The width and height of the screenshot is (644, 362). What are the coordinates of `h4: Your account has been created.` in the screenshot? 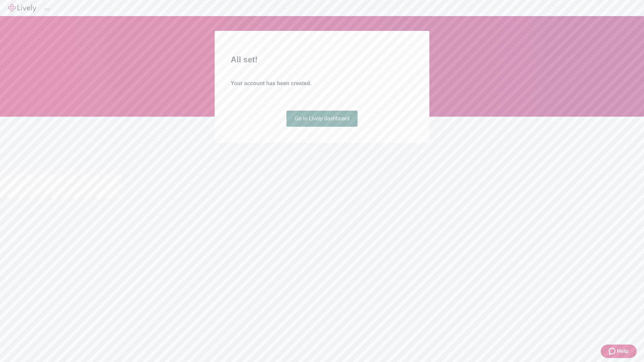 It's located at (322, 83).